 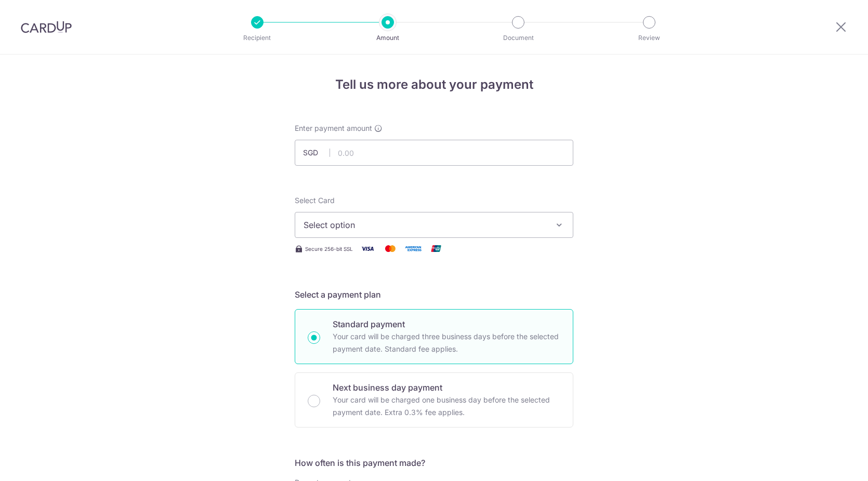 I want to click on span: translation missing: en.payables.payment_networks.credit_card.summary.labels.select_card, so click(x=314, y=200).